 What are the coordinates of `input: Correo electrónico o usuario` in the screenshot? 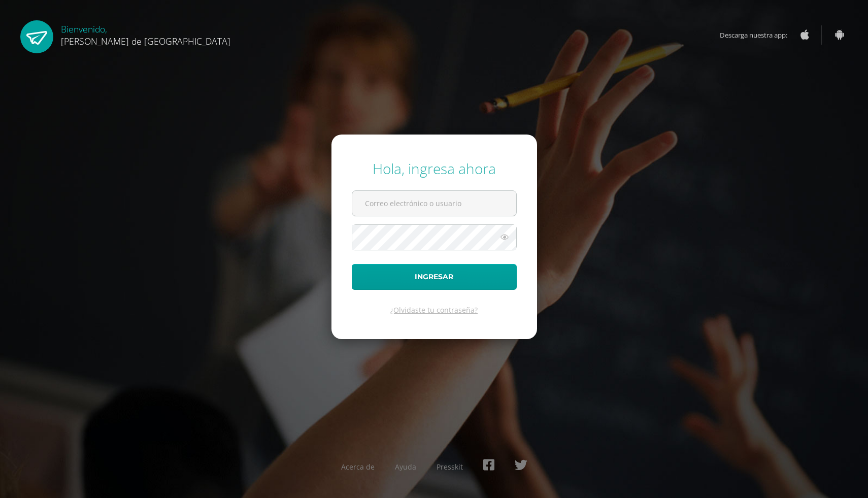 It's located at (434, 204).